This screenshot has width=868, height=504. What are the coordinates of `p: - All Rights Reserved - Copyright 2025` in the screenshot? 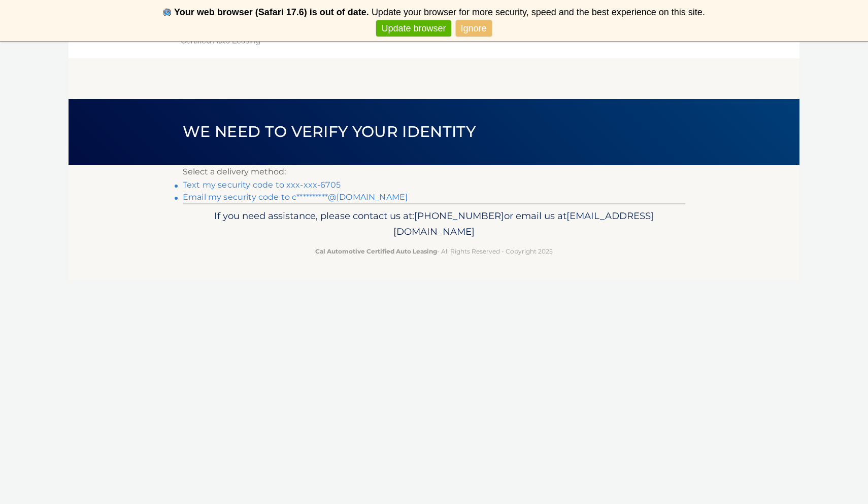 It's located at (434, 251).